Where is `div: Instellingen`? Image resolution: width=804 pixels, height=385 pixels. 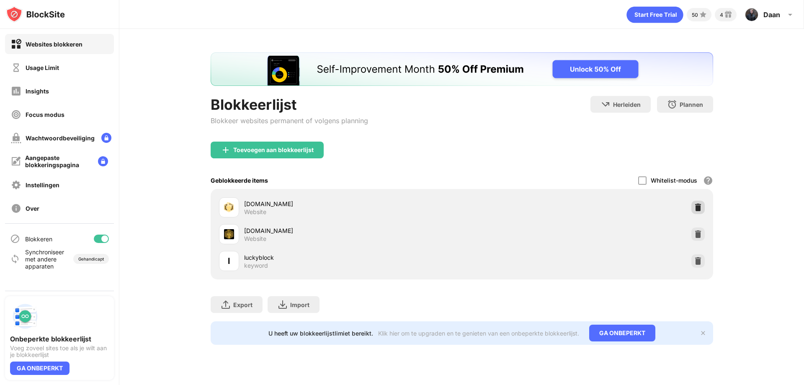
div: Instellingen is located at coordinates (42, 185).